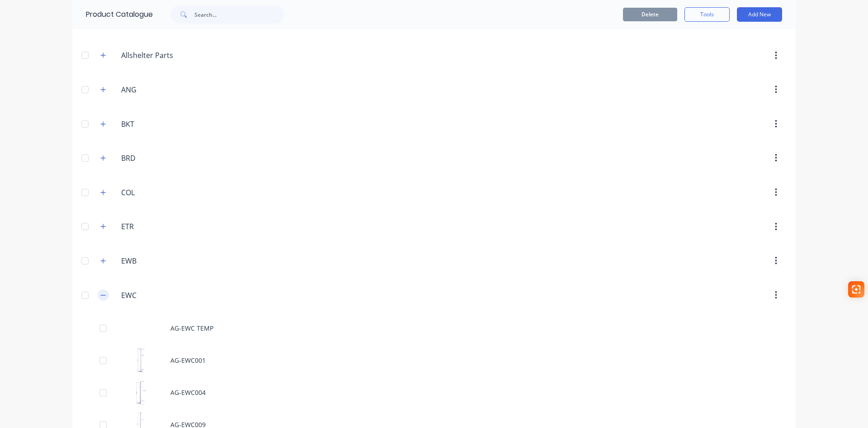 The image size is (868, 428). What do you see at coordinates (651, 14) in the screenshot?
I see `button: Delete` at bounding box center [651, 14].